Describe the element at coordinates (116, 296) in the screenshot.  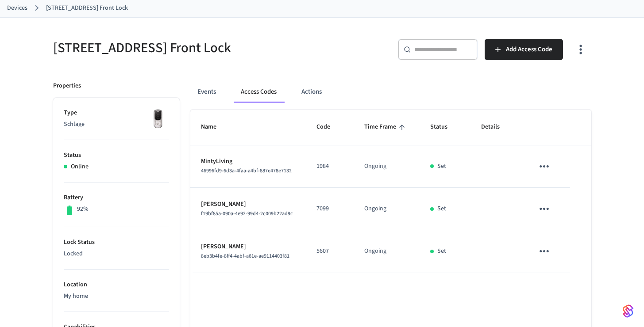
I see `p: My home` at that location.